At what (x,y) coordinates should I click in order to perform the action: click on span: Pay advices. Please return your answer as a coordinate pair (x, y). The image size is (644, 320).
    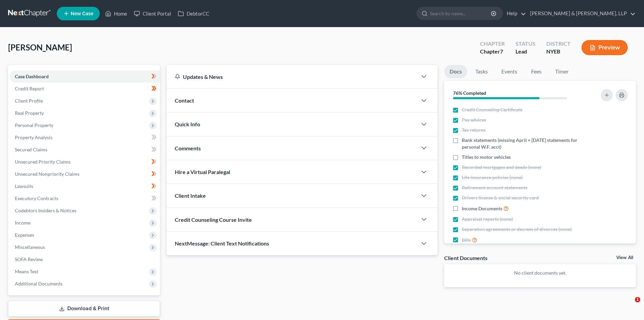
    Looking at the image, I should click on (473, 120).